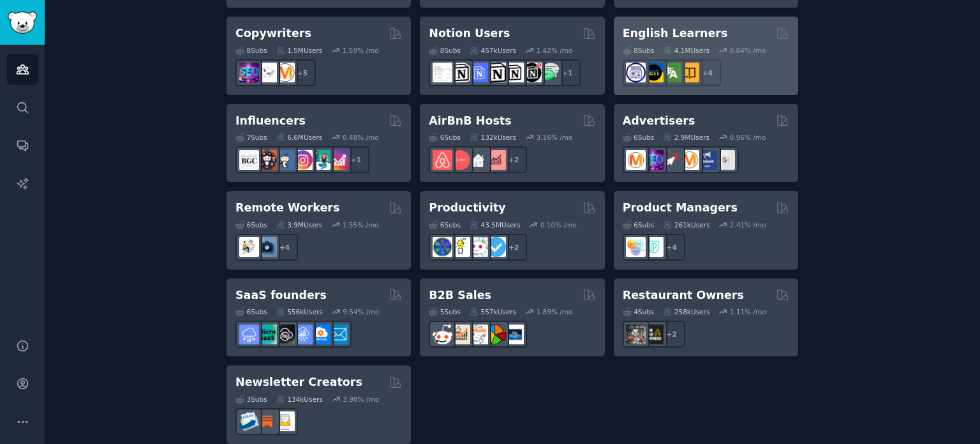  Describe the element at coordinates (514, 72) in the screenshot. I see `img: AskNotion` at that location.